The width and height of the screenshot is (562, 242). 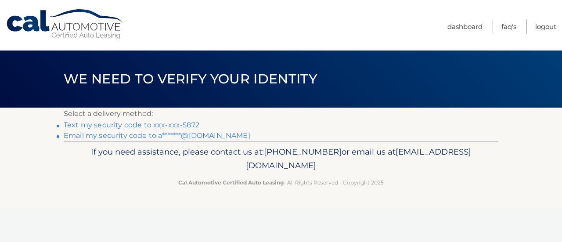 What do you see at coordinates (281, 182) in the screenshot?
I see `p: - All Rights Reserved - Copyright 2025` at bounding box center [281, 182].